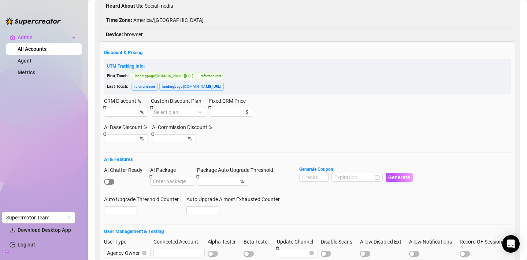 This screenshot has height=260, width=527. What do you see at coordinates (178, 242) in the screenshot?
I see `label: Connected Account` at bounding box center [178, 242].